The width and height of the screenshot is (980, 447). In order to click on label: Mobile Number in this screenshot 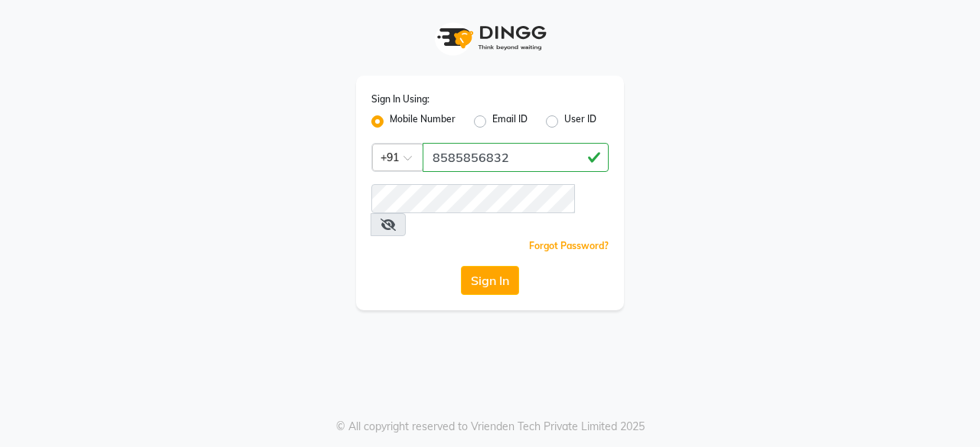, I will do `click(423, 121)`.